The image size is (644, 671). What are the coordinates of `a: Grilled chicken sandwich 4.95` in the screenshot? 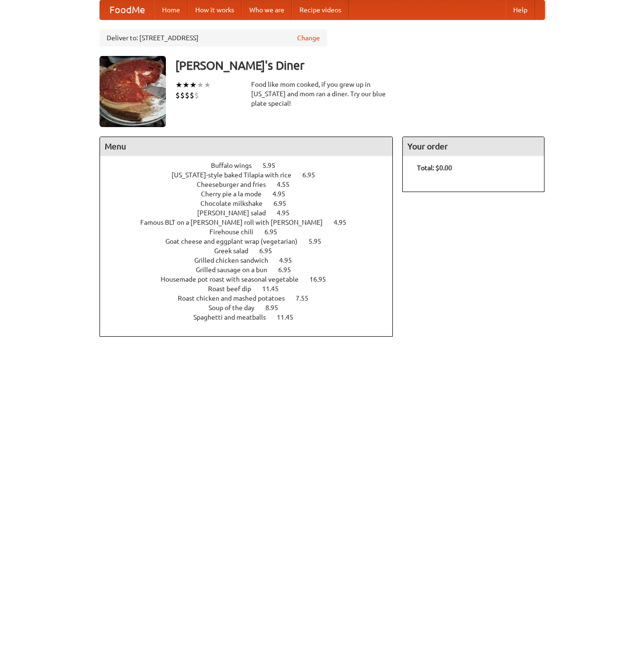 It's located at (252, 260).